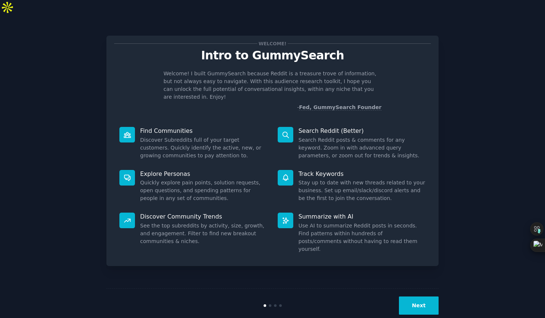 The height and width of the screenshot is (318, 545). Describe the element at coordinates (203, 190) in the screenshot. I see `dd: Quickly explore pain points, solution requests, open questions, and spending patterns for people ...` at that location.